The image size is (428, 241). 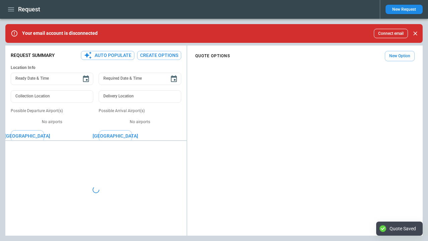 I want to click on p: Request Summary, so click(x=33, y=55).